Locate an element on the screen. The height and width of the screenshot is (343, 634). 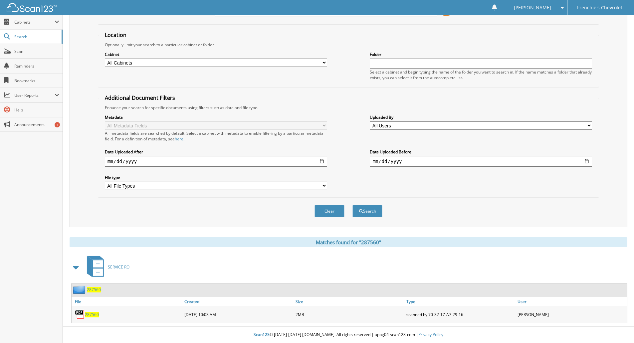
a: Privacy Policy is located at coordinates (430, 334).